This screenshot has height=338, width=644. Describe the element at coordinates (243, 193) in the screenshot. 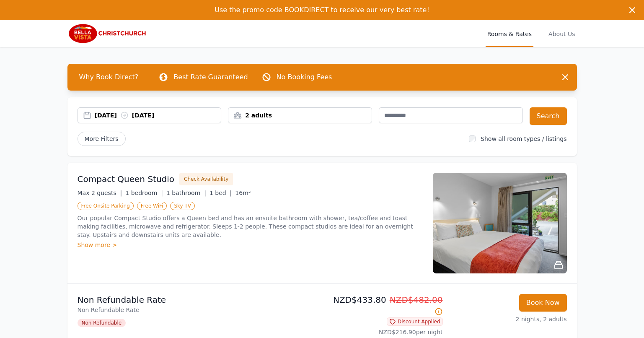

I see `span: 16m²` at that location.